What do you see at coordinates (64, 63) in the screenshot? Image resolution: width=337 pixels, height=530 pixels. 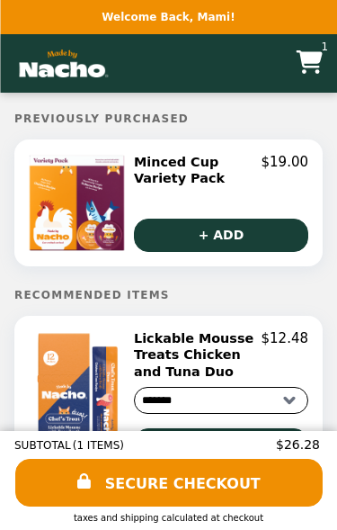 I see `img: Brand Logo` at bounding box center [64, 63].